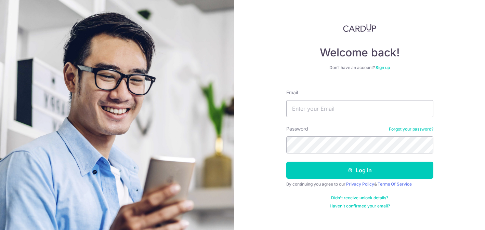 The image size is (485, 230). I want to click on label: Password, so click(297, 129).